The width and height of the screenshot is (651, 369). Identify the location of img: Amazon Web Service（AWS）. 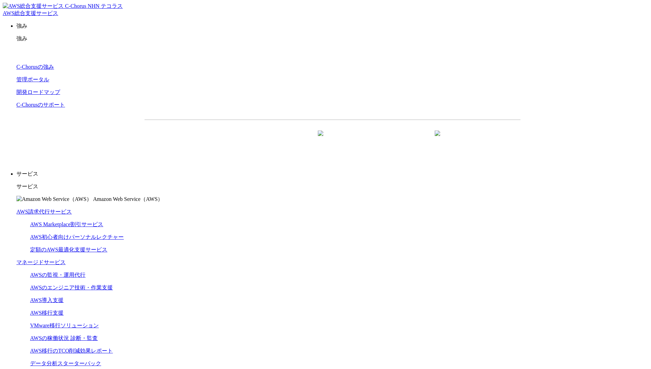
(54, 199).